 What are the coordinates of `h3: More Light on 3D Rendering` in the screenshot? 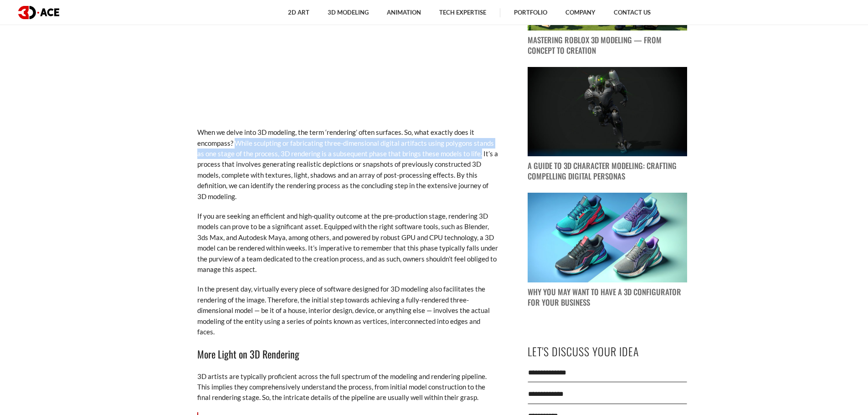 It's located at (348, 354).